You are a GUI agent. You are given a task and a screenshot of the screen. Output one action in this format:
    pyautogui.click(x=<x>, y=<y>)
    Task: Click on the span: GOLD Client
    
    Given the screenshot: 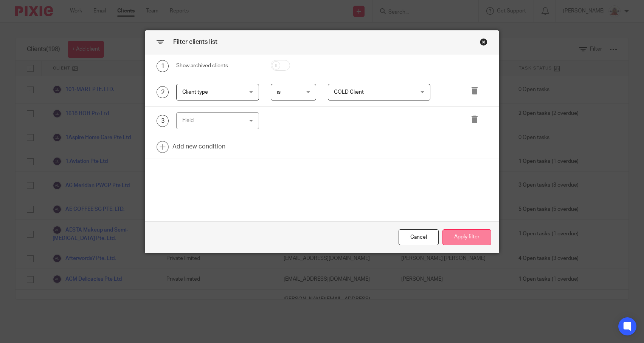 What is the action you would take?
    pyautogui.click(x=349, y=92)
    